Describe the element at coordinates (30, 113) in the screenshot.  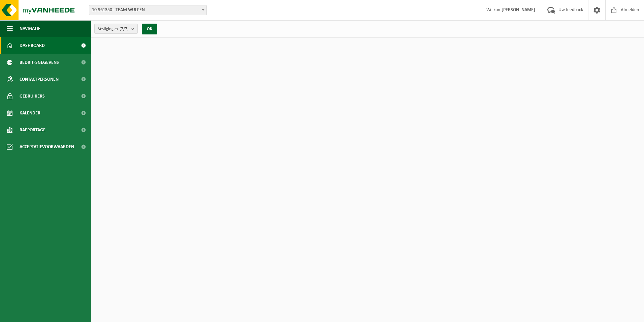
I see `span: Kalender` at that location.